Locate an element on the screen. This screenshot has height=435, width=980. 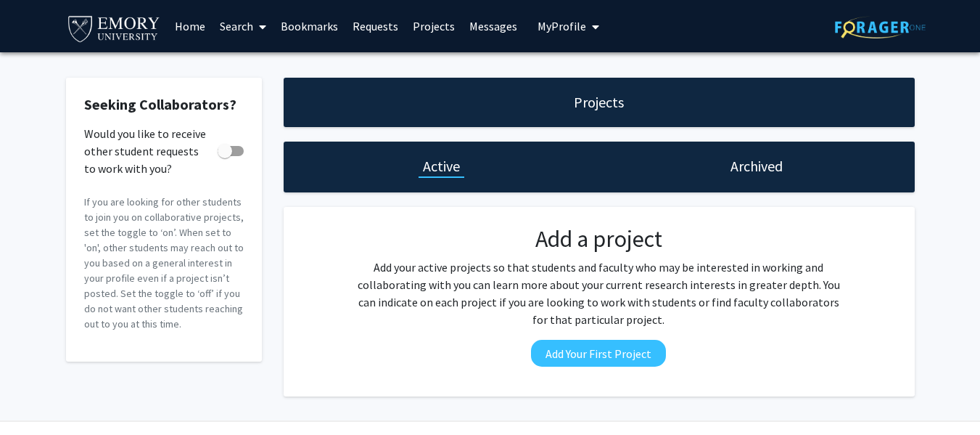
a: Bookmarks is located at coordinates (309, 26).